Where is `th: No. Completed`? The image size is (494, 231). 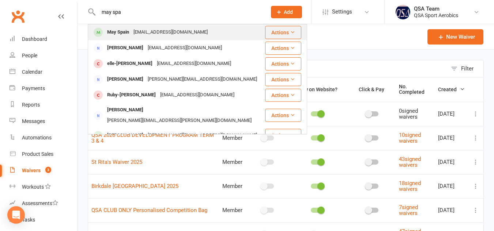
th: No. Completed is located at coordinates (415, 90).